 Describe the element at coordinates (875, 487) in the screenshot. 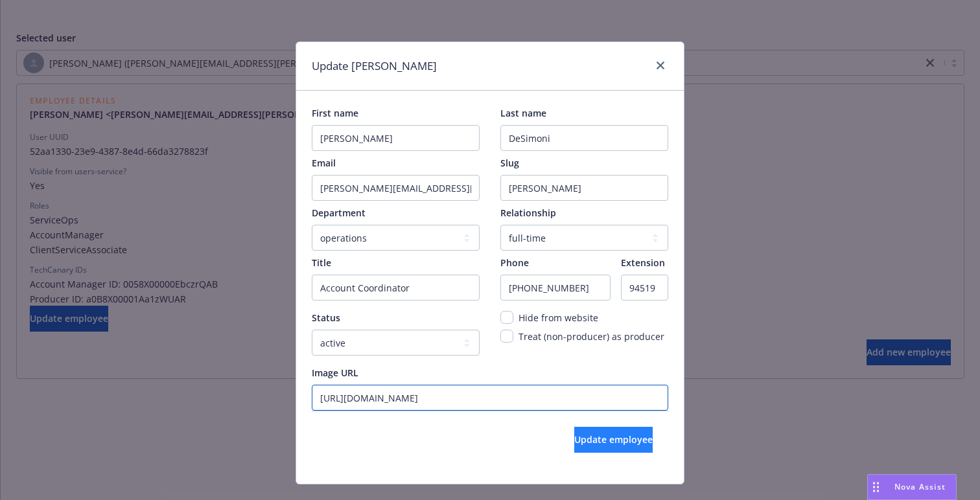

I see `div: Drag to move` at that location.